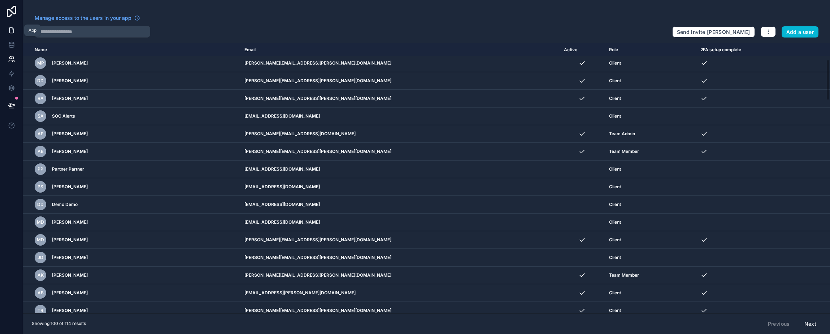 Image resolution: width=830 pixels, height=334 pixels. I want to click on div: App, so click(32, 30).